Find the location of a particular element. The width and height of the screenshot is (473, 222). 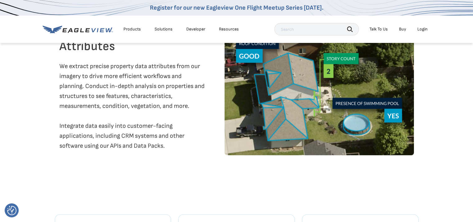

div: Solutions is located at coordinates (163, 29).